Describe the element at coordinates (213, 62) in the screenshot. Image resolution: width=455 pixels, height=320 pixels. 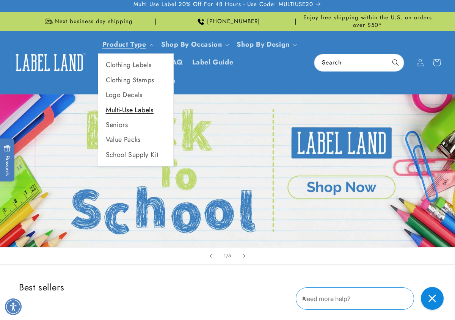
I see `a: Label Guide` at that location.